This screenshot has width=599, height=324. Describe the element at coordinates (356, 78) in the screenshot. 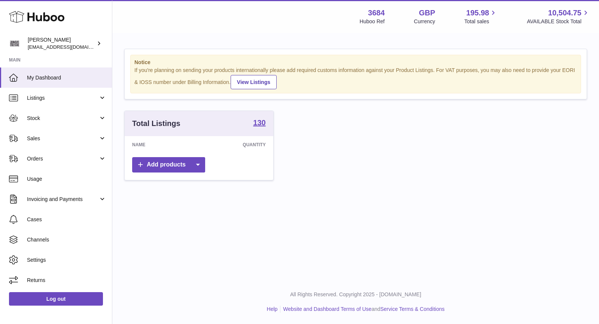

I see `div: If you're planning on sending your products internationally please add required customs informati...` at that location.